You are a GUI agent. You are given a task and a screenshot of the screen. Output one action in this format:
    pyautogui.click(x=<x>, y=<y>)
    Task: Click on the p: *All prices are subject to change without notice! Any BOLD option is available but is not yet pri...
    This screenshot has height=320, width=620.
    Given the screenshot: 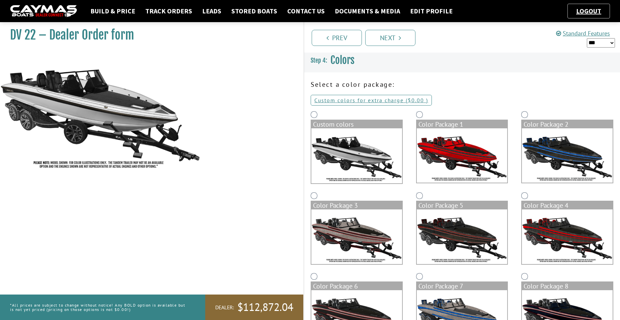 What is the action you would take?
    pyautogui.click(x=100, y=307)
    